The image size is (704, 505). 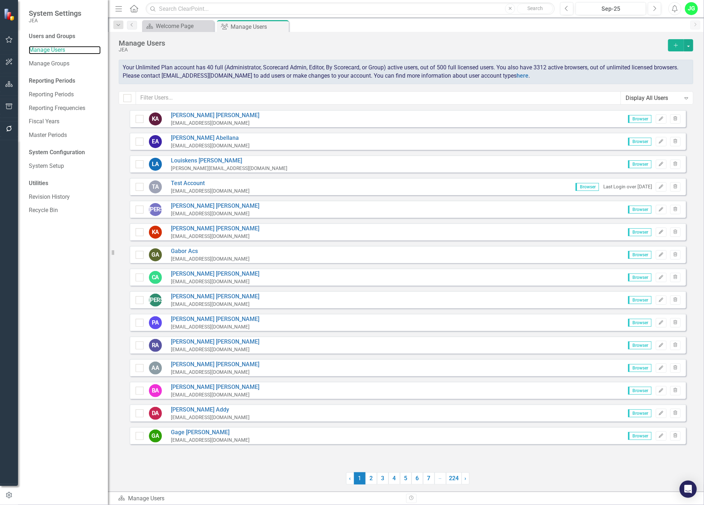 I want to click on a: 3, so click(x=383, y=479).